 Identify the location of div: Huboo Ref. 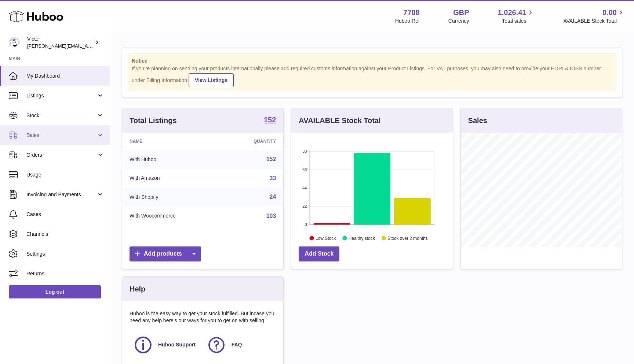
(407, 21).